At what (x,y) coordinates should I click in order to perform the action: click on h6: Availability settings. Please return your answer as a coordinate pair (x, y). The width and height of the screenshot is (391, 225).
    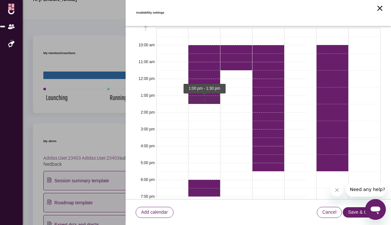
    Looking at the image, I should click on (150, 13).